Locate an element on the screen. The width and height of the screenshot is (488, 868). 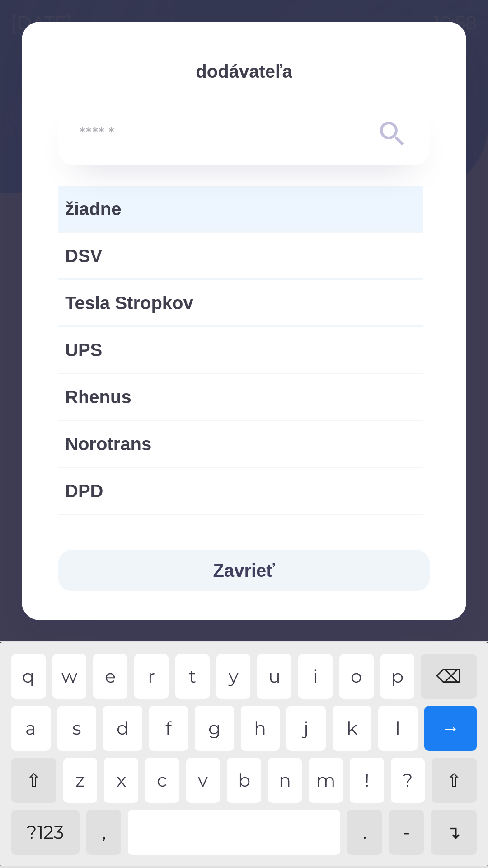
div: Intime Express is located at coordinates (240, 538).